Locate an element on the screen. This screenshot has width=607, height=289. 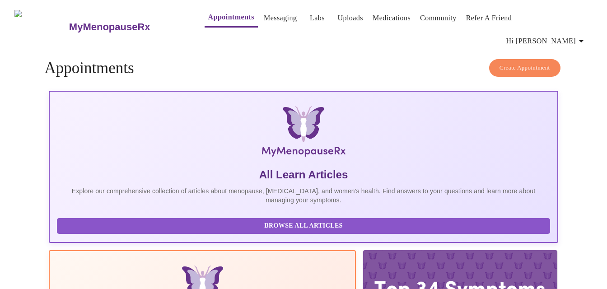
button: Refer a Friend is located at coordinates (489, 18).